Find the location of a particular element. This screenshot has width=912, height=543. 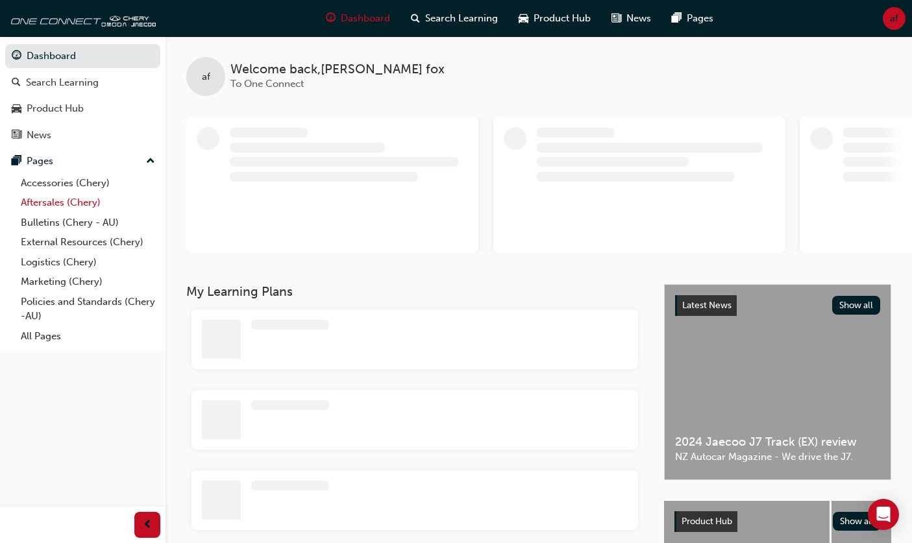

div: News is located at coordinates (39, 135).